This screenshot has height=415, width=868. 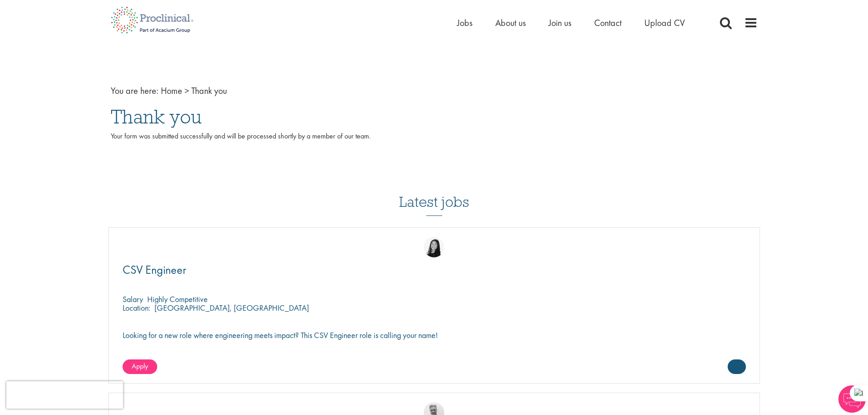 What do you see at coordinates (560, 23) in the screenshot?
I see `span: Join us` at bounding box center [560, 23].